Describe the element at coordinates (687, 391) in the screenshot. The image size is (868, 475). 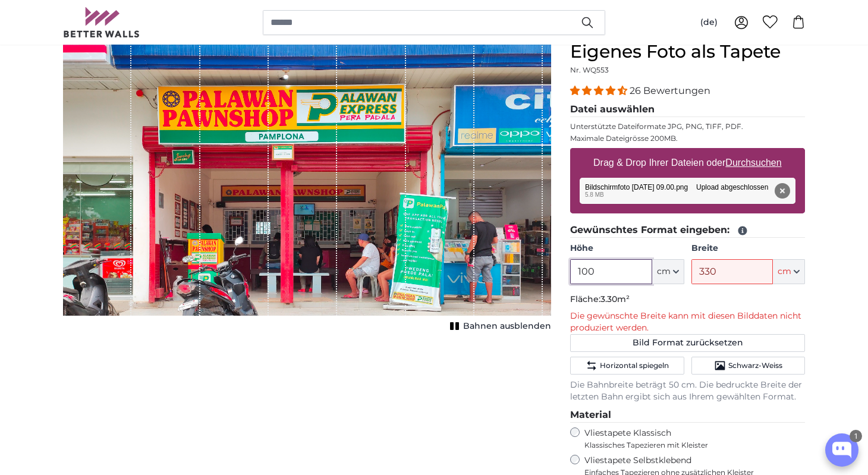
I see `p: Die Bahnbreite beträgt 50 cm. Die bedruckte Breite der letzten Bahn ergibt sich aus Ihrem gewählt...` at that location.